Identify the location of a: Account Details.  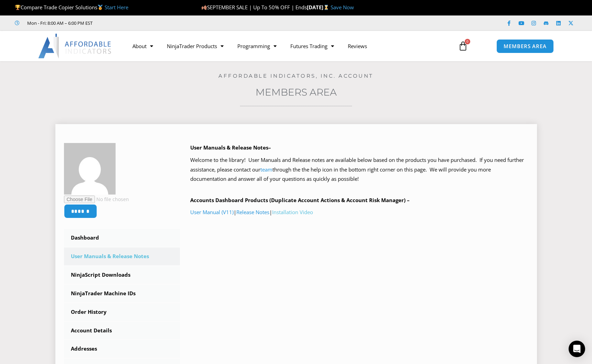
(122, 331).